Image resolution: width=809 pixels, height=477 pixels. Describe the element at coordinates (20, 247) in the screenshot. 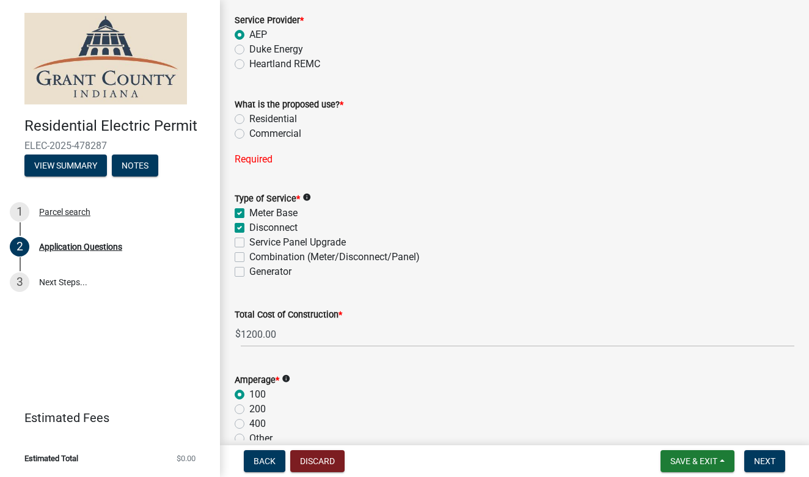

I see `div: 2` at that location.